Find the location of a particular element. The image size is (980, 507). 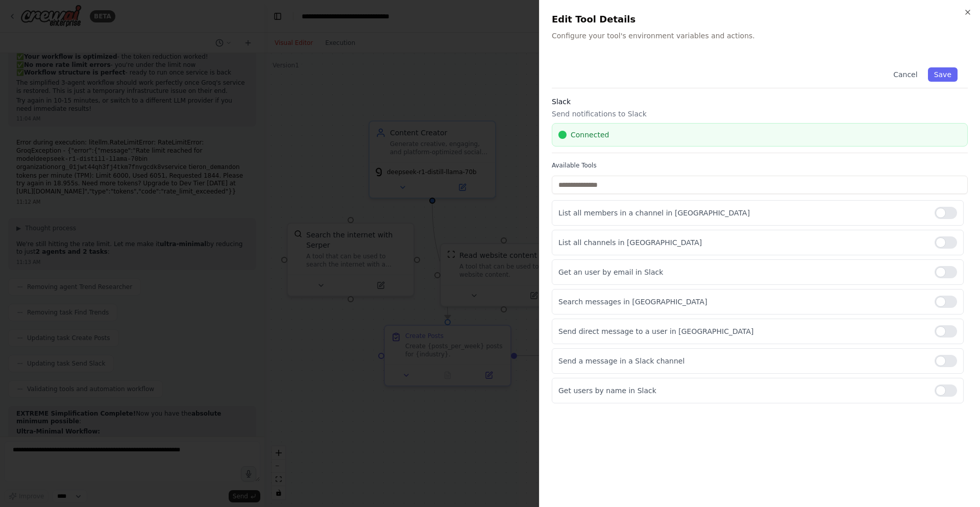

p: Send a message in a Slack channel is located at coordinates (742, 361).